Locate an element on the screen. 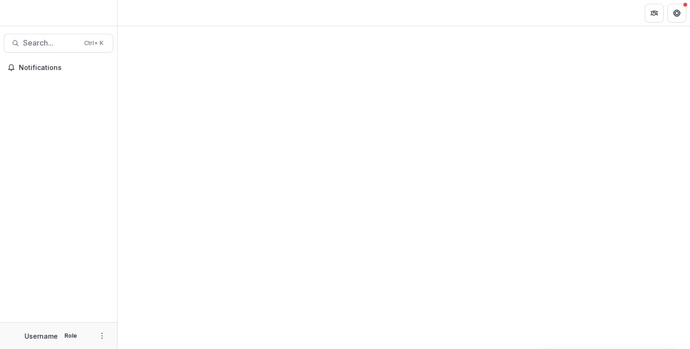  p: Role is located at coordinates (71, 336).